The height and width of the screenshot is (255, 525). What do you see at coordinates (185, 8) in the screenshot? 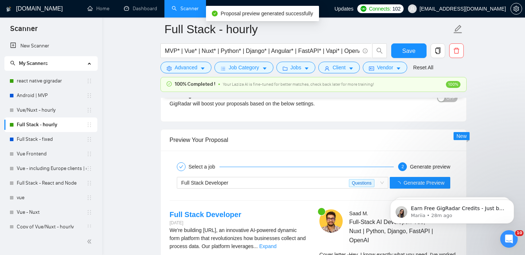
I see `a: searchScanner` at bounding box center [185, 8].